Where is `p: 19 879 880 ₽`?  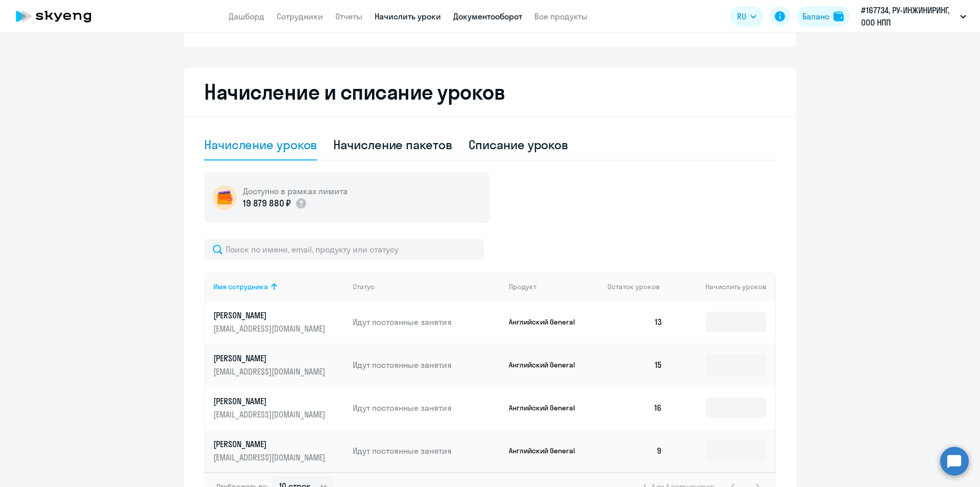 p: 19 879 880 ₽ is located at coordinates (267, 203).